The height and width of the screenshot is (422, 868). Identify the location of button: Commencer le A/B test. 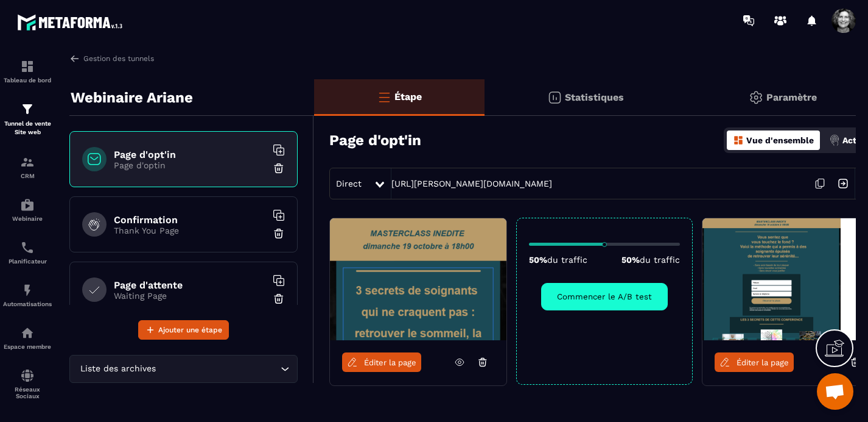
(604, 296).